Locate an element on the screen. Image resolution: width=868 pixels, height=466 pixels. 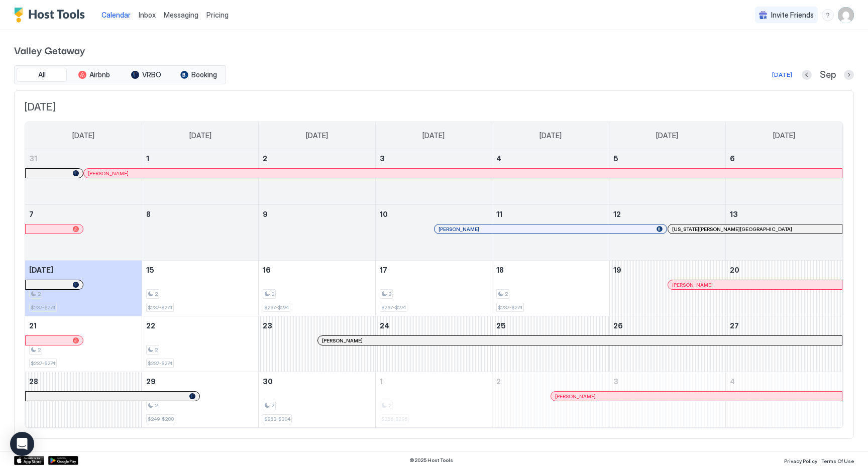
td: September 23, 2025 is located at coordinates (317, 344).